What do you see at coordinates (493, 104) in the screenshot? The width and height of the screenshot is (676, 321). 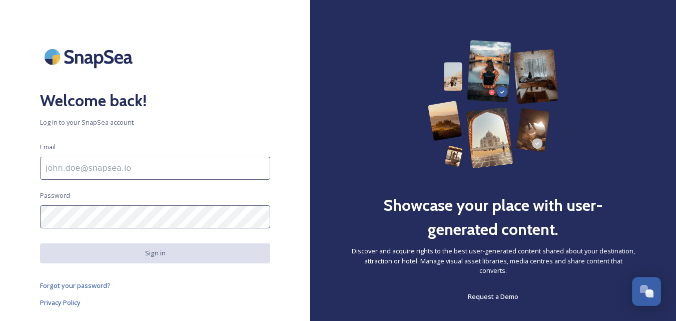 I see `img: 63b42ca75bacad526042e722_Group%20154-p-800.png` at bounding box center [493, 104].